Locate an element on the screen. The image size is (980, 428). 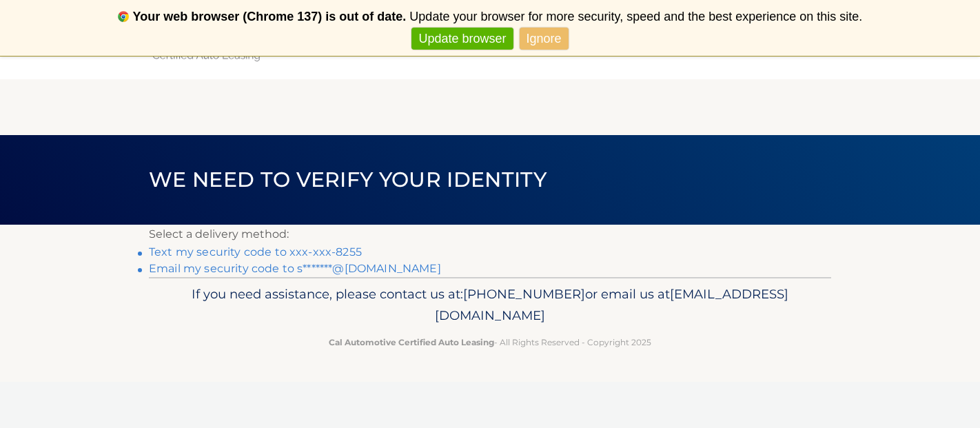
a: Ignore is located at coordinates (544, 39).